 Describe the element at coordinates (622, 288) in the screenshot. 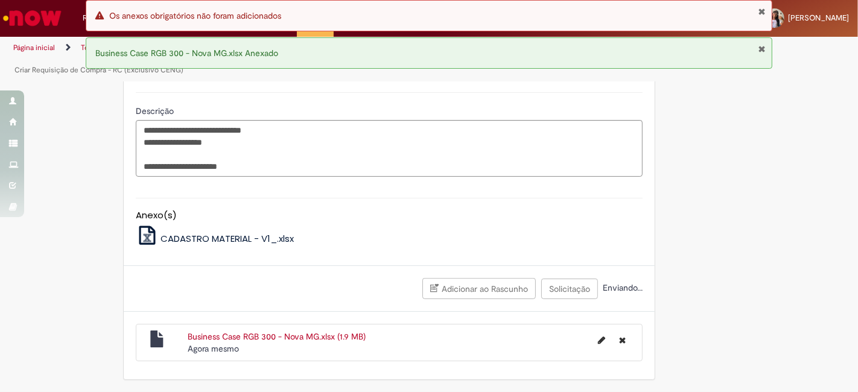

I see `span: Enviando...` at that location.